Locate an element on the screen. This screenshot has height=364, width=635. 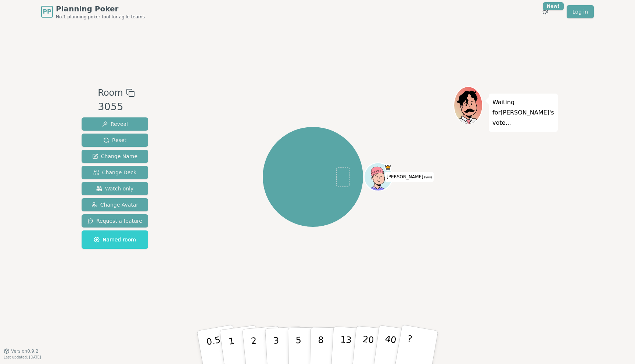
span: Reset is located at coordinates (115, 140).